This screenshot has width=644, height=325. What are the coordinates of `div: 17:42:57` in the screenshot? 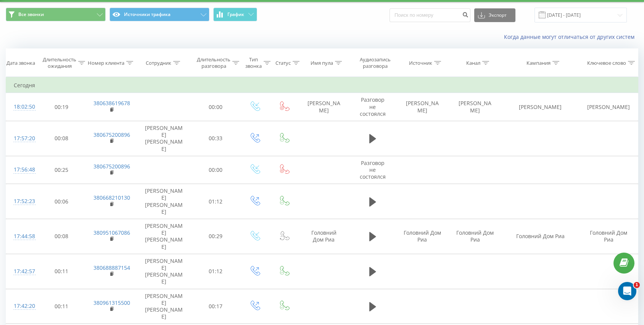 It's located at (21, 271).